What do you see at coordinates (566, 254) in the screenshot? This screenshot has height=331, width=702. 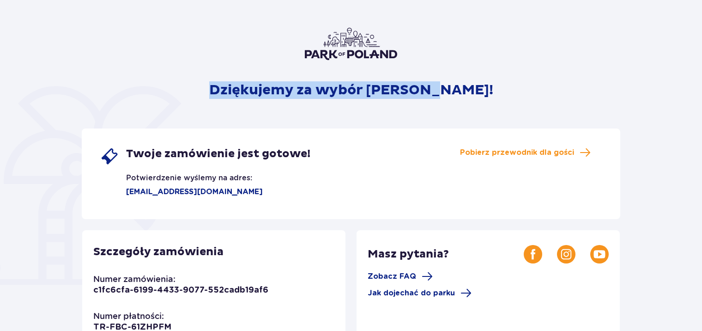 I see `img: Instagram` at bounding box center [566, 254].